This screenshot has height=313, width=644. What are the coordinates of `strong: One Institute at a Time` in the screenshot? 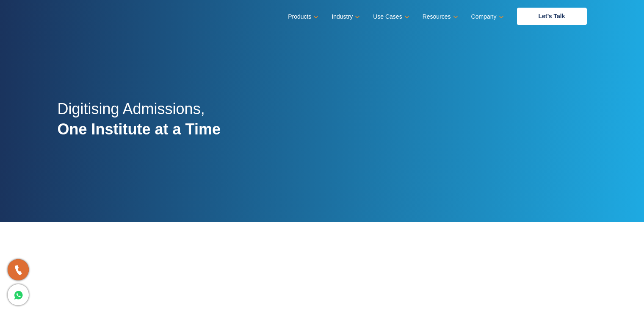 It's located at (139, 129).